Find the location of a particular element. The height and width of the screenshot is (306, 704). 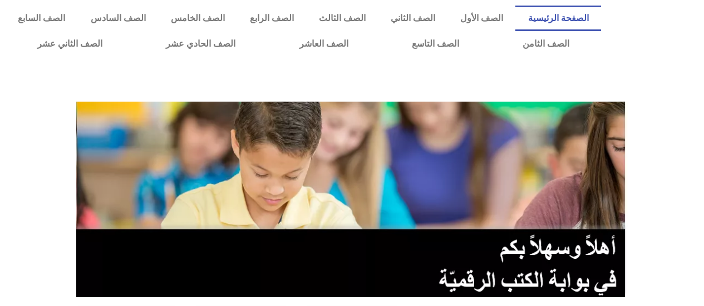

a: الصف الثامن is located at coordinates (546, 44).